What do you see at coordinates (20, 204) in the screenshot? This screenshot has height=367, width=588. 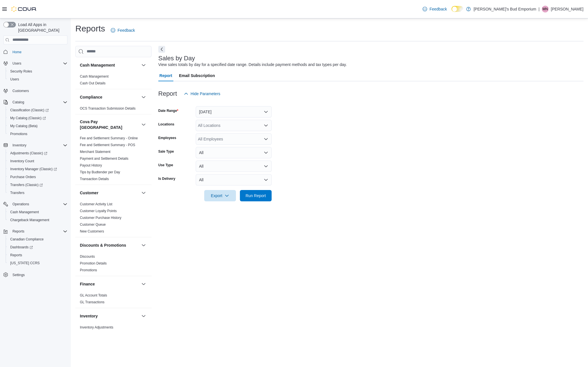 I see `span: Operations` at bounding box center [20, 204].